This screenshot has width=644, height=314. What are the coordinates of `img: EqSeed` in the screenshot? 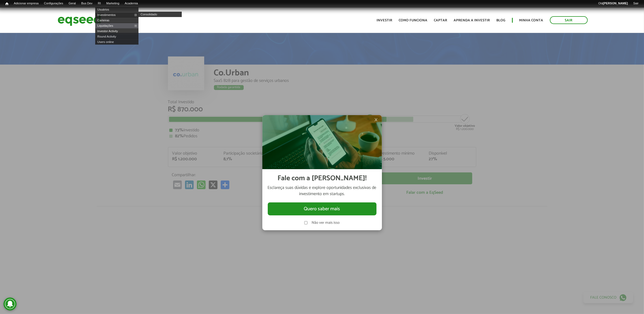 It's located at (79, 20).